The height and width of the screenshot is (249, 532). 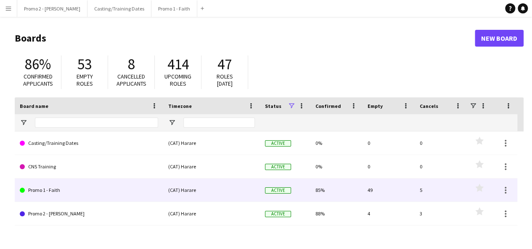 What do you see at coordinates (219, 123) in the screenshot?
I see `input: Timezone Filter Input` at bounding box center [219, 123].